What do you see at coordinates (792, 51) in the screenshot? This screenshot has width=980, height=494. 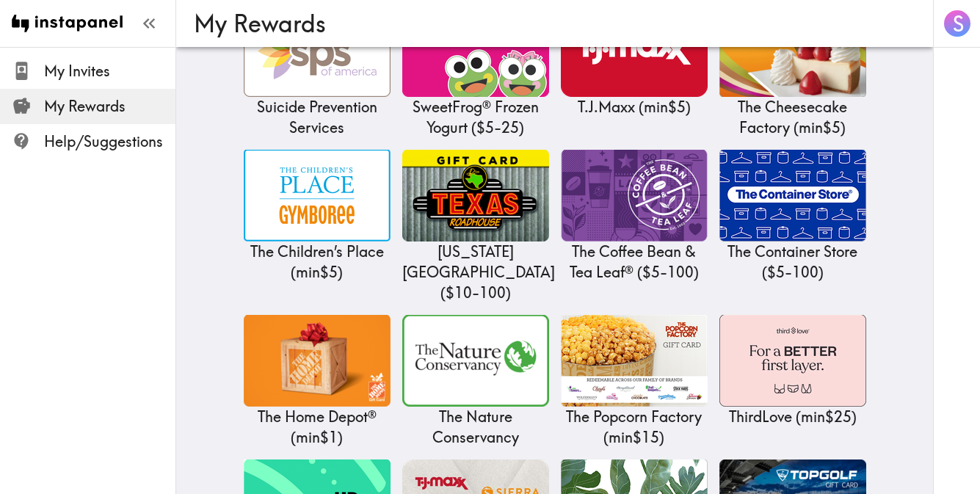 I see `img: The Cheesecake Factory` at bounding box center [792, 51].